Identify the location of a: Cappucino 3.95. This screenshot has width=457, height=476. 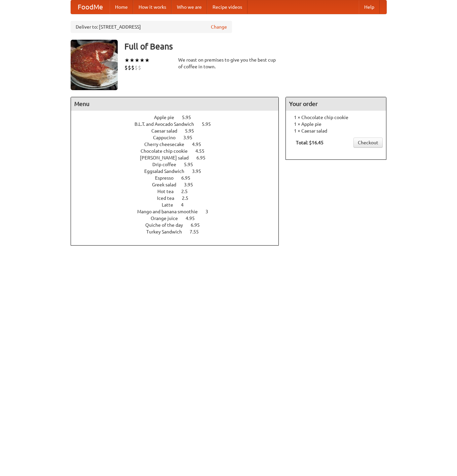
(179, 138).